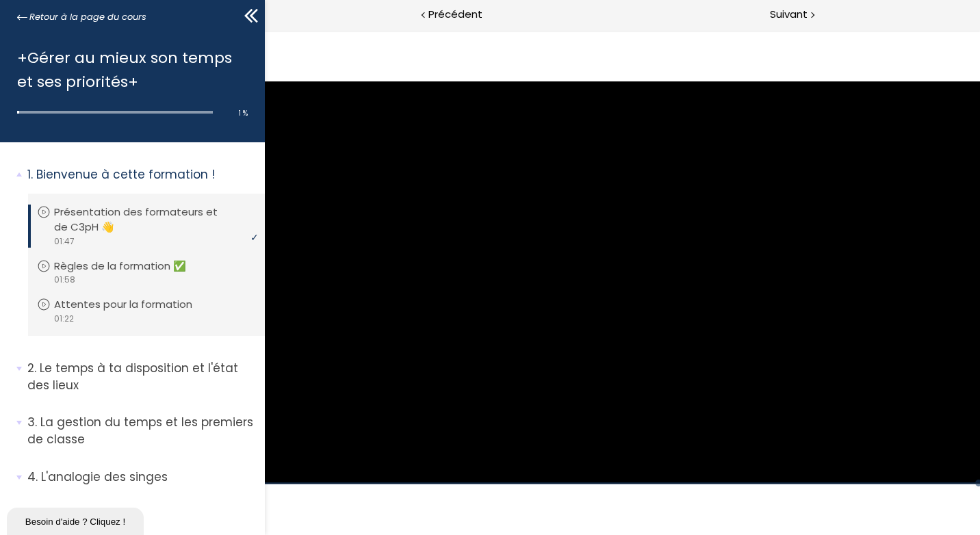  Describe the element at coordinates (788, 14) in the screenshot. I see `span: Suivant` at that location.